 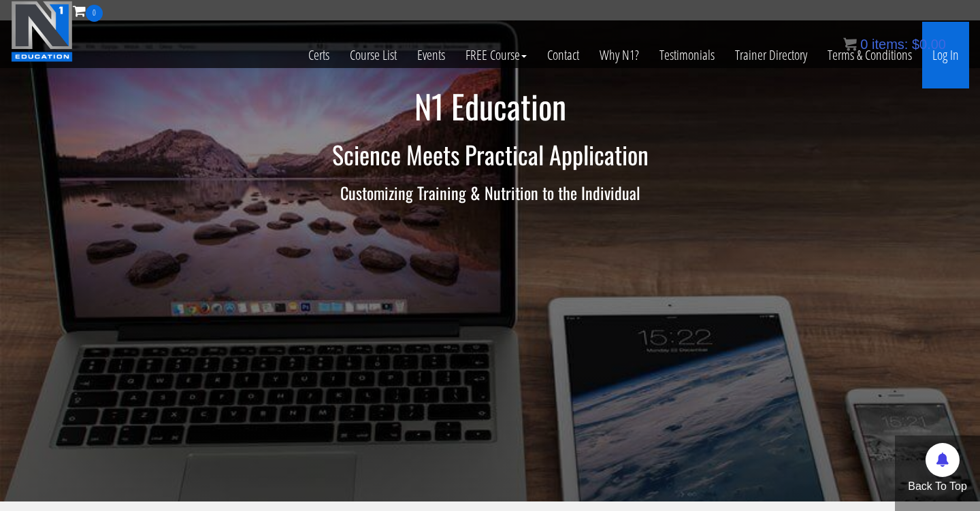 What do you see at coordinates (850, 44) in the screenshot?
I see `img: icon11.png` at bounding box center [850, 44].